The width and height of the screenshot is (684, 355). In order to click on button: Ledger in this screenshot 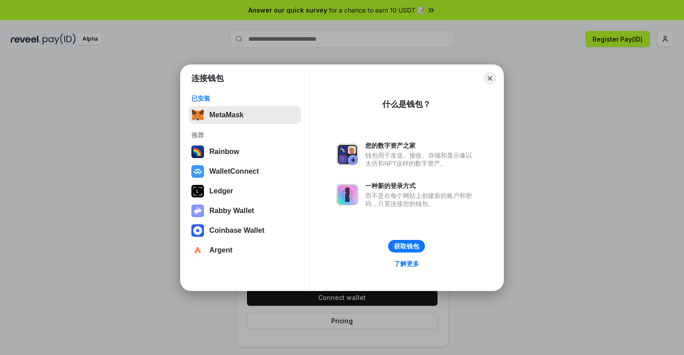, I will do `click(245, 191)`.